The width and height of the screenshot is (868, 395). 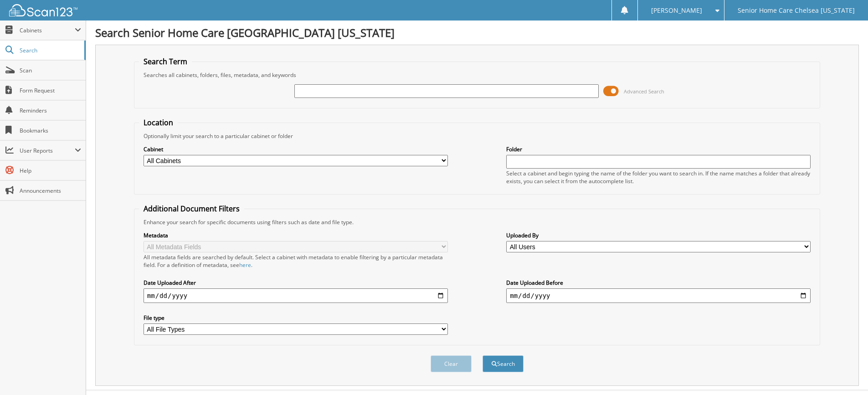 I want to click on span: Advanced Search, so click(x=644, y=91).